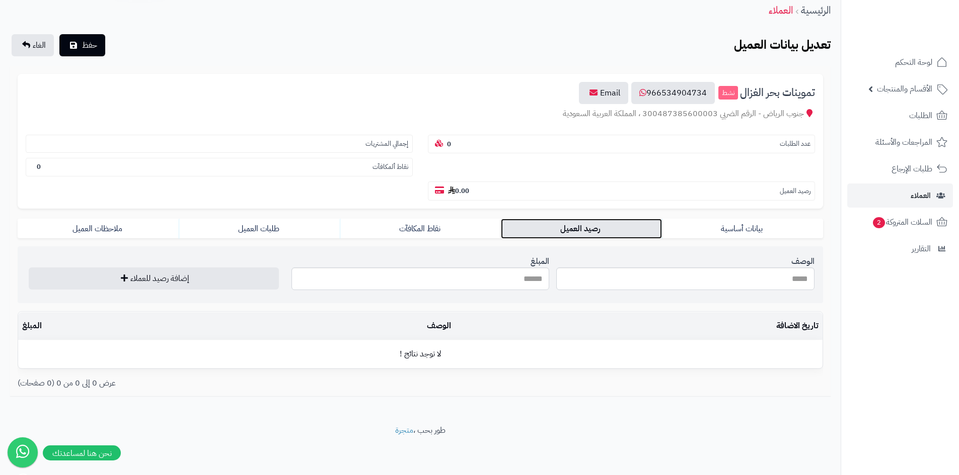 This screenshot has width=959, height=475. What do you see at coordinates (259, 229) in the screenshot?
I see `a: طلبات العميل` at bounding box center [259, 229].